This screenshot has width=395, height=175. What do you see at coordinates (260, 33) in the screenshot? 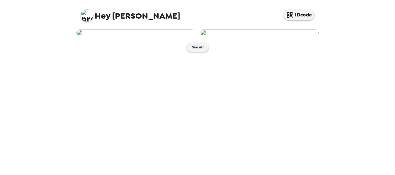
I see `img: user-275341` at bounding box center [260, 33].